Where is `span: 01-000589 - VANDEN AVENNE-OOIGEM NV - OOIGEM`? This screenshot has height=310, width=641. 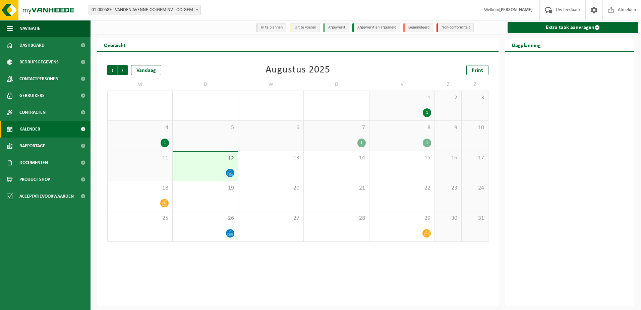
span: 01-000589 - VANDEN AVENNE-OOIGEM NV - OOIGEM is located at coordinates (144, 10).